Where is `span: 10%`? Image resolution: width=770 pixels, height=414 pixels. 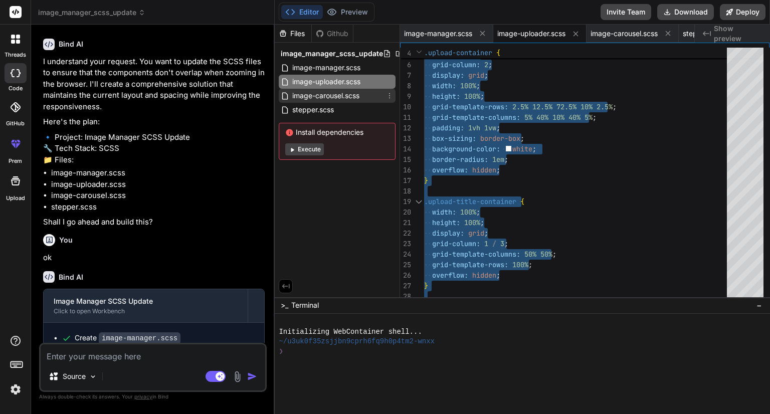
span: 10% is located at coordinates (559, 117).